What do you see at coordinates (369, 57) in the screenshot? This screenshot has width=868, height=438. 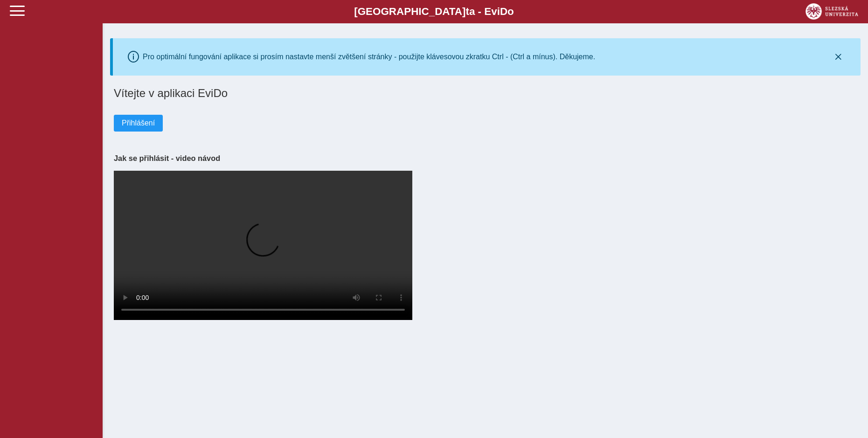 I see `div: Pro optimální fungování aplikace si prosím nastavte menší zvětšení stránky - použijte klávesovou ...` at bounding box center [369, 57].